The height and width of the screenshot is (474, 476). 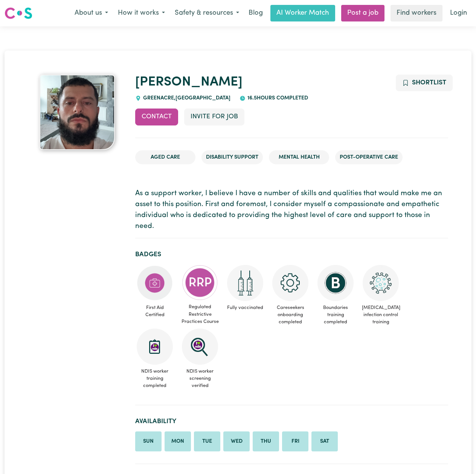 What do you see at coordinates (77, 112) in the screenshot?
I see `a: Ibrahim 's profile picture'` at bounding box center [77, 112].